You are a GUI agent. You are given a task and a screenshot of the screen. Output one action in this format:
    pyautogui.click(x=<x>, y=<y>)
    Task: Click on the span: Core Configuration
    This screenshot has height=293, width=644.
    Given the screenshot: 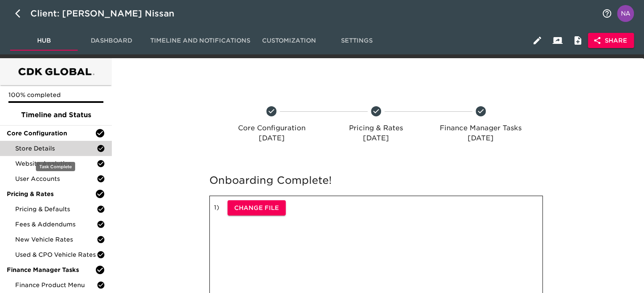 What is the action you would take?
    pyautogui.click(x=51, y=133)
    